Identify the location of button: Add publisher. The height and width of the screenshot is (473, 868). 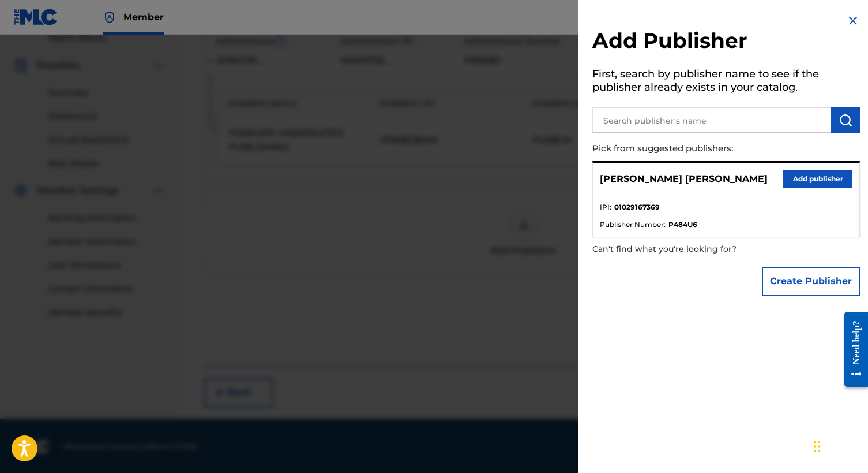
(818, 179).